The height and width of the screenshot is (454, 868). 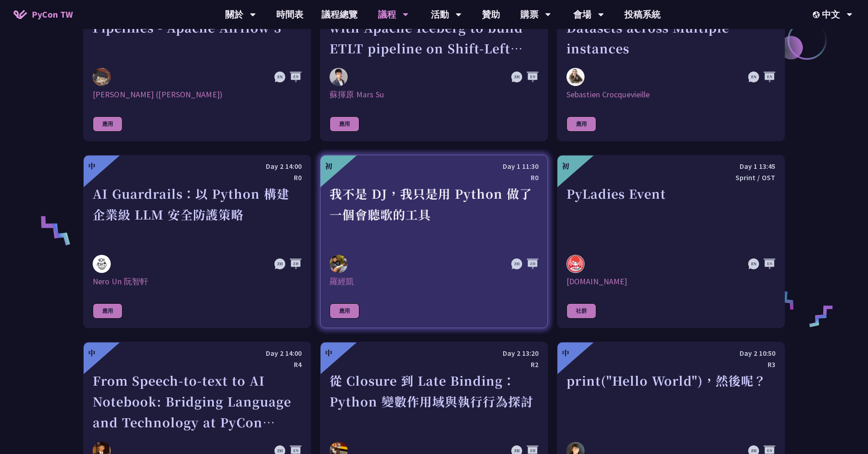 I want to click on img: Locale Icon, so click(x=818, y=15).